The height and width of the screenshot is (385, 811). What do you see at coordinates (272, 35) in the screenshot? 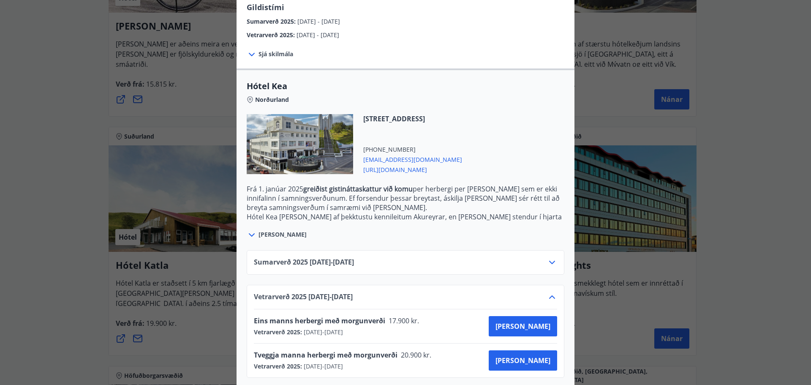
I see `span: Vetrarverð 2025 :` at bounding box center [272, 35].